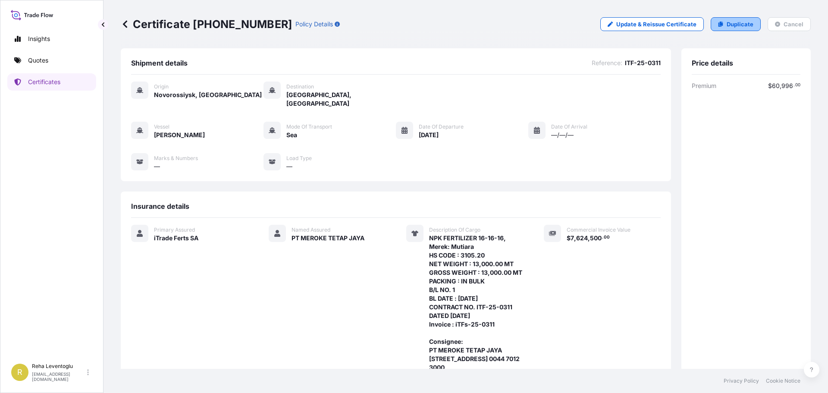 The height and width of the screenshot is (393, 828). What do you see at coordinates (292, 135) in the screenshot?
I see `span: Sea` at bounding box center [292, 135].